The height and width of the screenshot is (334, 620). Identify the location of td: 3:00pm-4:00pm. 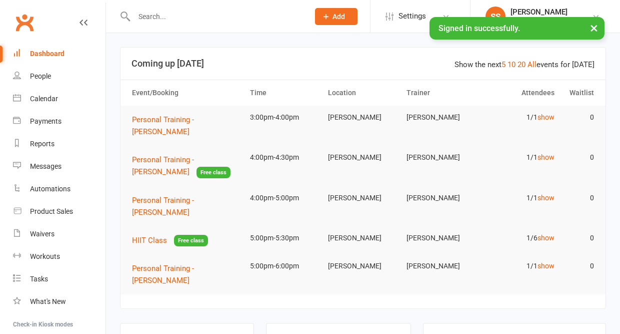
(285, 117).